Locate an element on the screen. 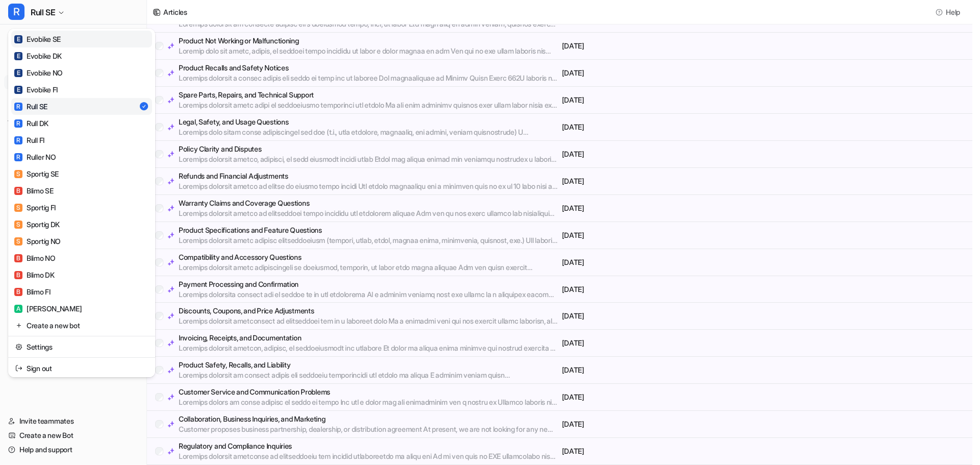 The image size is (980, 465). div: Blimo SE is located at coordinates (34, 191).